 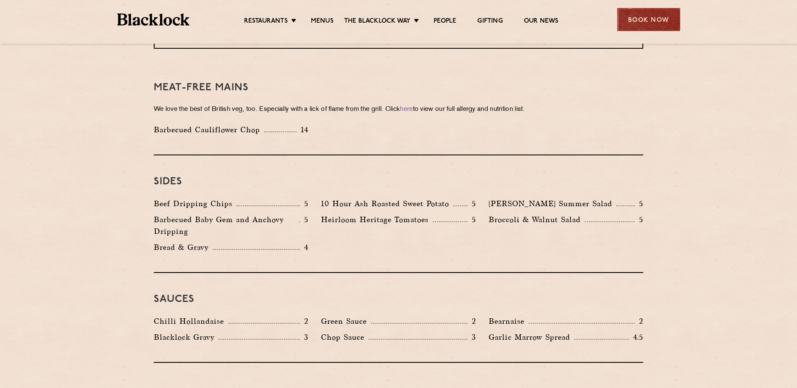 What do you see at coordinates (266, 22) in the screenshot?
I see `a: Restaurants` at bounding box center [266, 22].